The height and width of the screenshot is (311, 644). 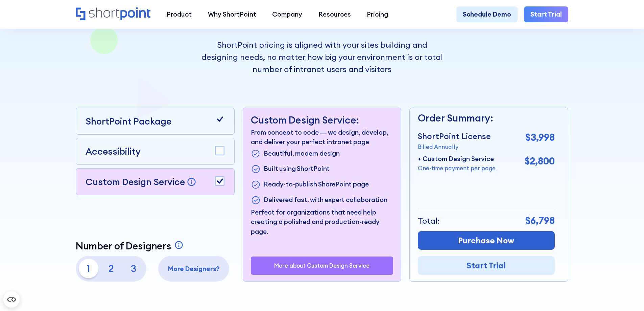 What do you see at coordinates (377, 14) in the screenshot?
I see `a: Pricing` at bounding box center [377, 14].